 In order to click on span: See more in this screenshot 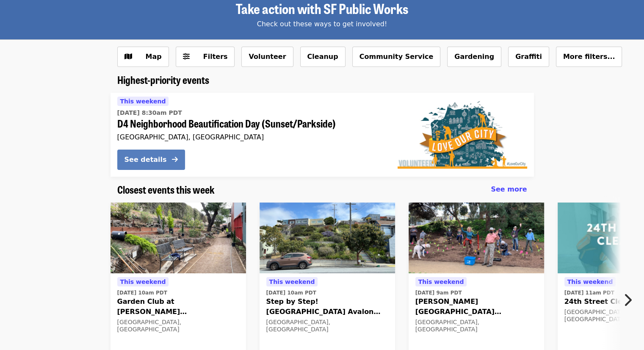, I will do `click(509, 189)`.